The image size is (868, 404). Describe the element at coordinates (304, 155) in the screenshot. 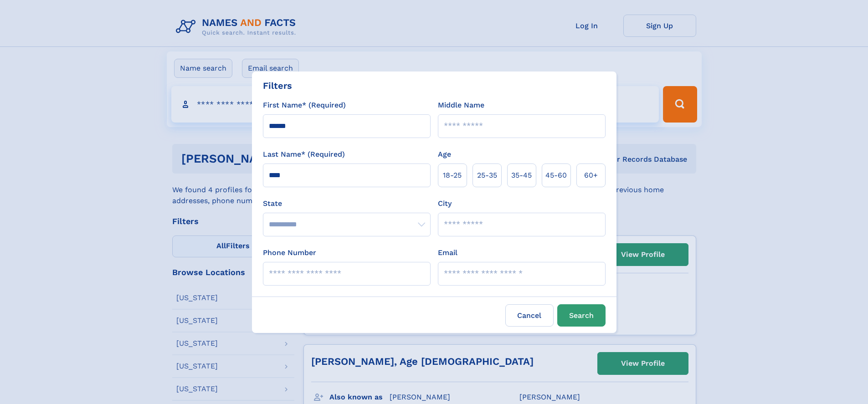

I see `label: Last Name* (Required)` at that location.